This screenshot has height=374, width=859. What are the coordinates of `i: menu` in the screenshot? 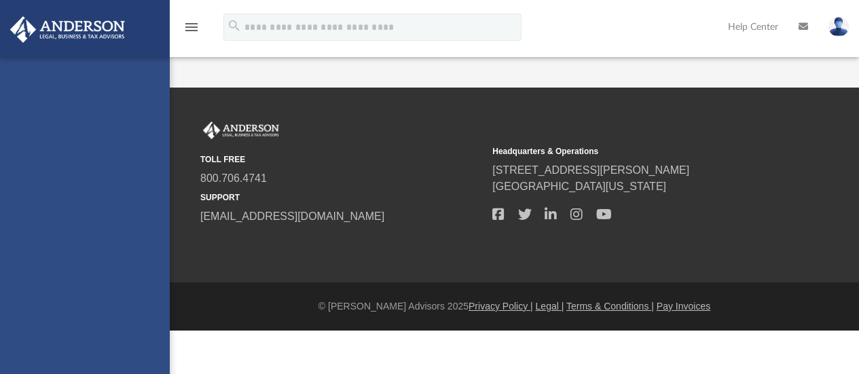 It's located at (192, 27).